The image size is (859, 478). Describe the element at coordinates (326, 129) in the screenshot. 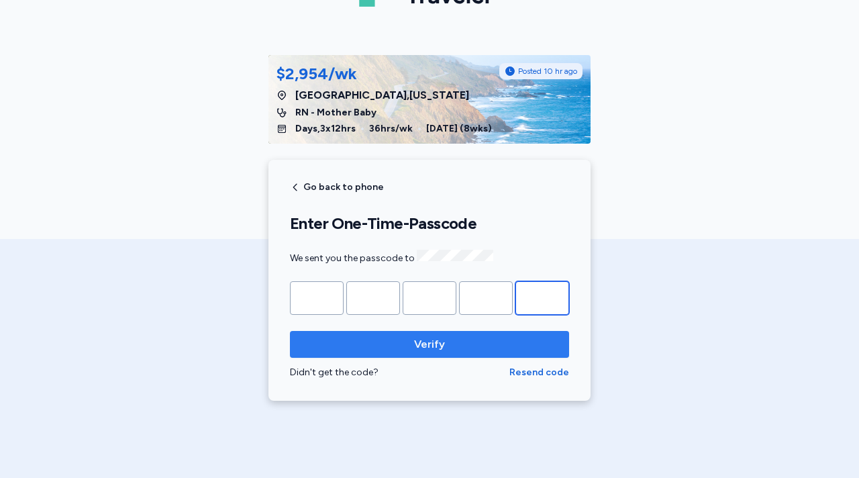

I see `span: Days , 3 x 12 hrs` at that location.